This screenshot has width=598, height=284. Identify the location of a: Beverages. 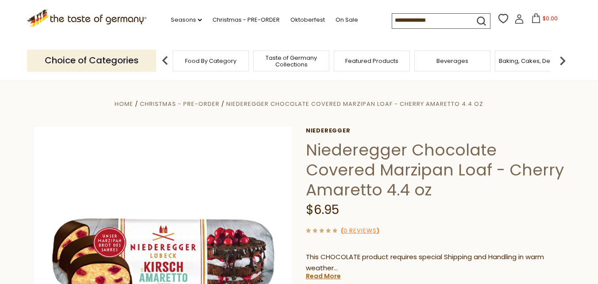
(452, 61).